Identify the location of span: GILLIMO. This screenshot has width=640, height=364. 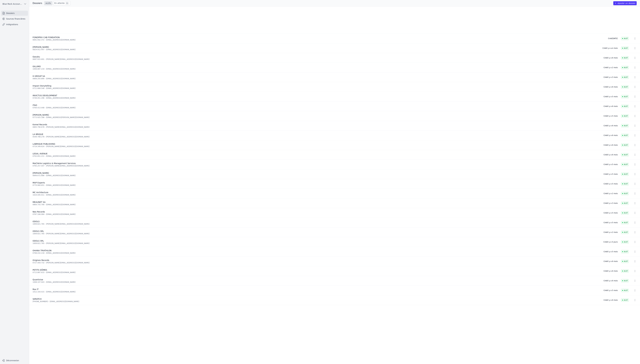
(37, 66).